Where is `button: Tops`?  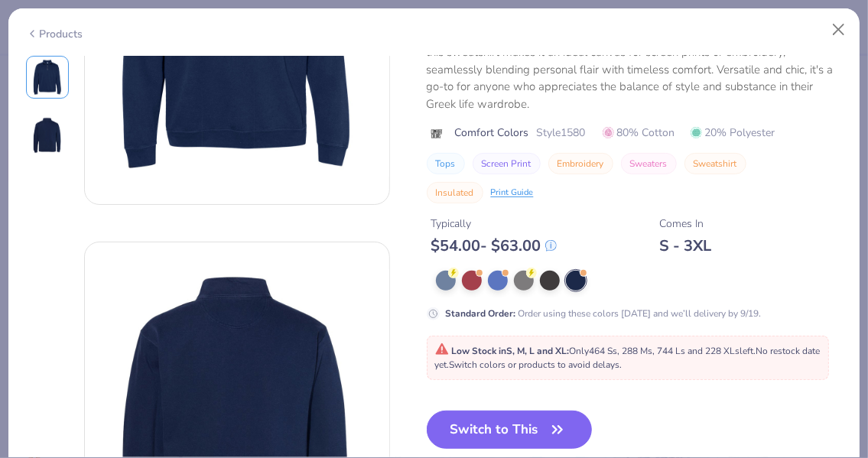
button: Tops is located at coordinates (445, 164).